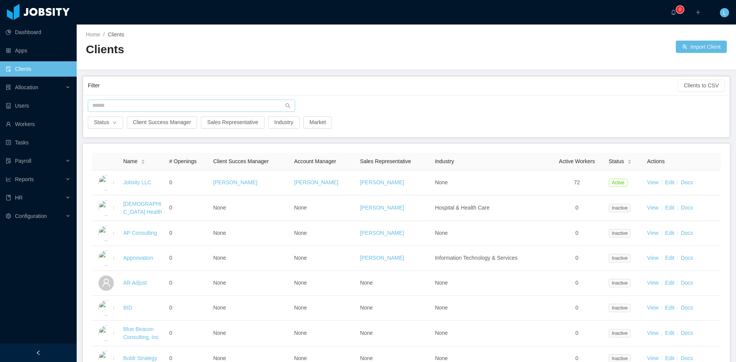 The image size is (736, 362). What do you see at coordinates (106, 183) in the screenshot?
I see `img: dc41d540-fa30-11e7-b498-73b80f01daf1_657caab8ac997-400w.png` at bounding box center [106, 183].